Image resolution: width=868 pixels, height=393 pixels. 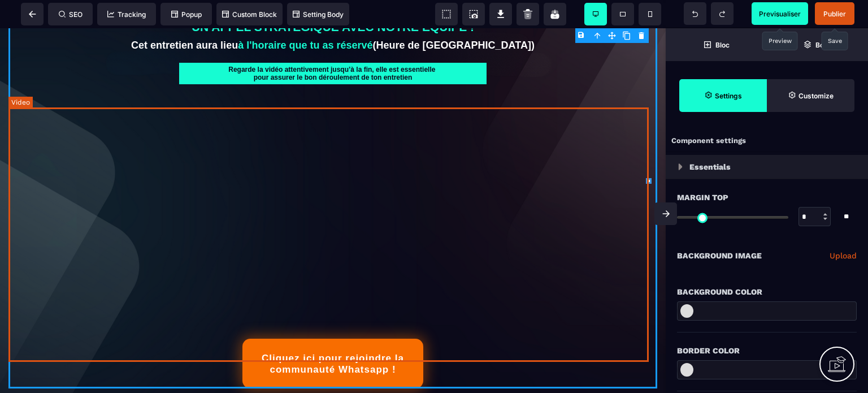 What do you see at coordinates (333, 45) in the screenshot?
I see `text: Regarde la vidéo attentivement jusqu’à la fin, elle est essentielle pour assurer le bon dérouleme...` at bounding box center [333, 45].